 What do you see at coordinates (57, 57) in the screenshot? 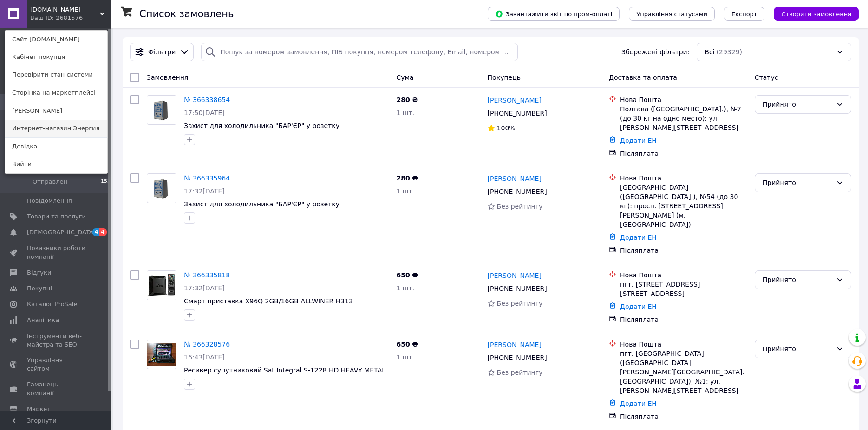
I see `a: Кабінет покупця` at bounding box center [57, 57].